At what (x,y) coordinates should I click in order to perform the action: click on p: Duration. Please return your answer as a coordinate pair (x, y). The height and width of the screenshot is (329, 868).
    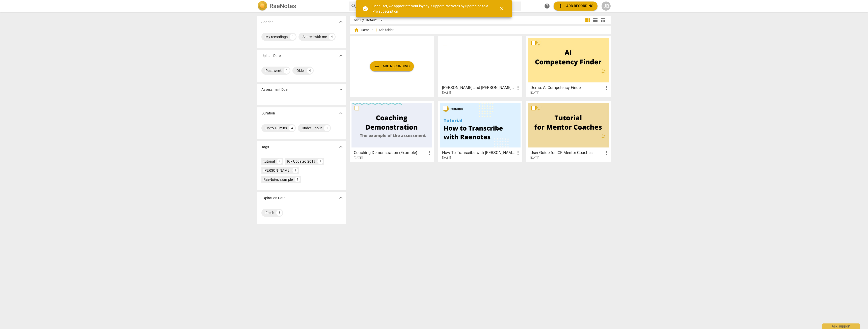
    Looking at the image, I should click on (268, 113).